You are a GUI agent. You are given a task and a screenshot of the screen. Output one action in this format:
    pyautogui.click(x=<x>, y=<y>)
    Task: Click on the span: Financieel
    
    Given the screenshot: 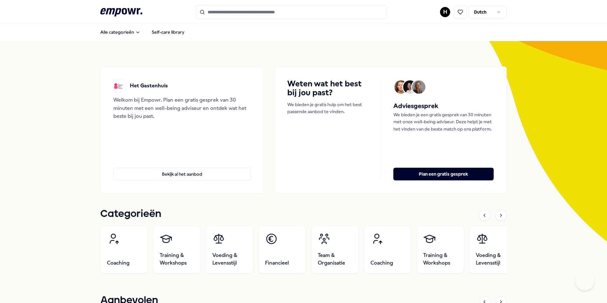 What is the action you would take?
    pyautogui.click(x=277, y=263)
    